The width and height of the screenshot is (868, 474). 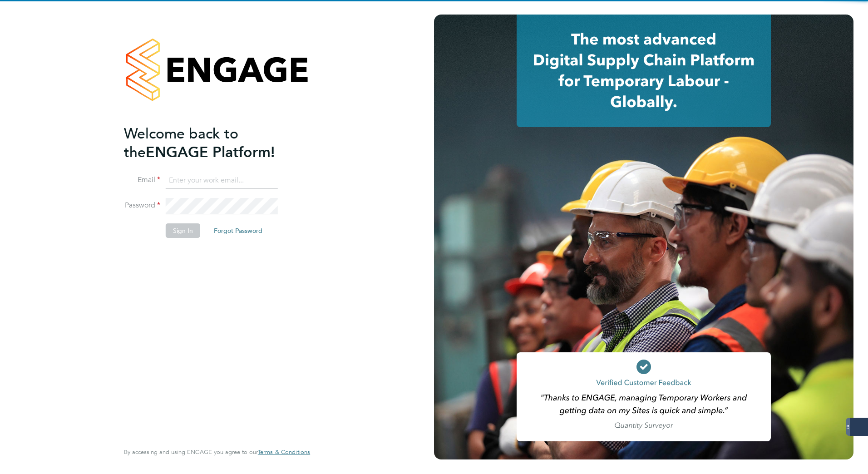 I want to click on button: Sign In, so click(x=183, y=230).